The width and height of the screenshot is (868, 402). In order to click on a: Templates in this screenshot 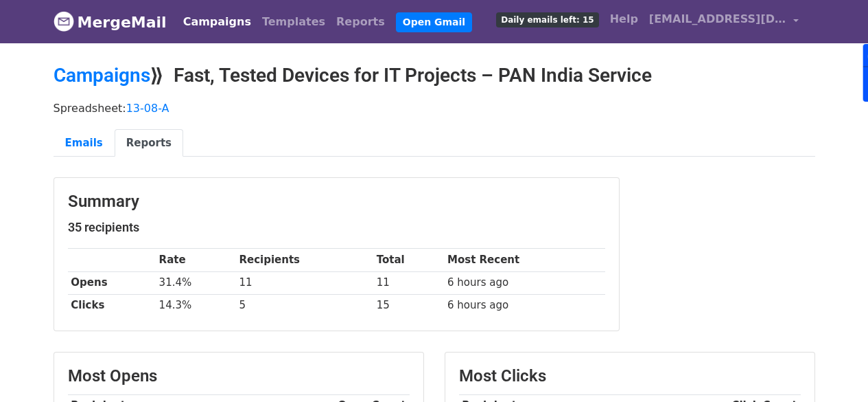, I will do `click(294, 22)`.